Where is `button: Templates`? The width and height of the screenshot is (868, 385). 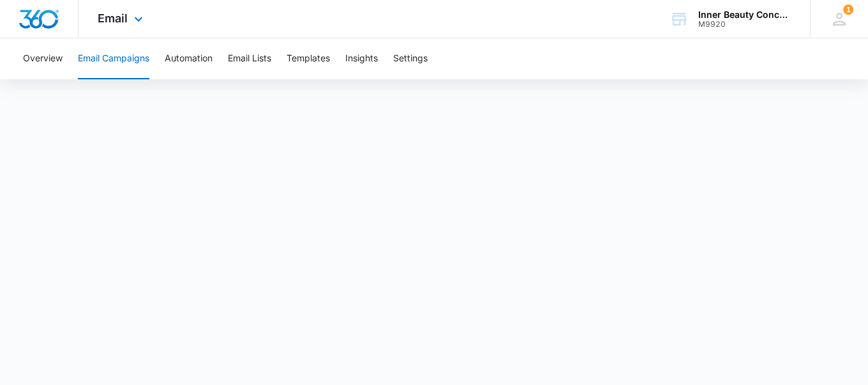 button: Templates is located at coordinates (308, 59).